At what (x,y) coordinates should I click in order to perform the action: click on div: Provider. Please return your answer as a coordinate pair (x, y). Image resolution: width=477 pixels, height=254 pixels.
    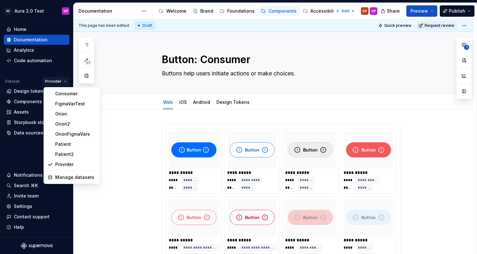
    Looking at the image, I should click on (76, 164).